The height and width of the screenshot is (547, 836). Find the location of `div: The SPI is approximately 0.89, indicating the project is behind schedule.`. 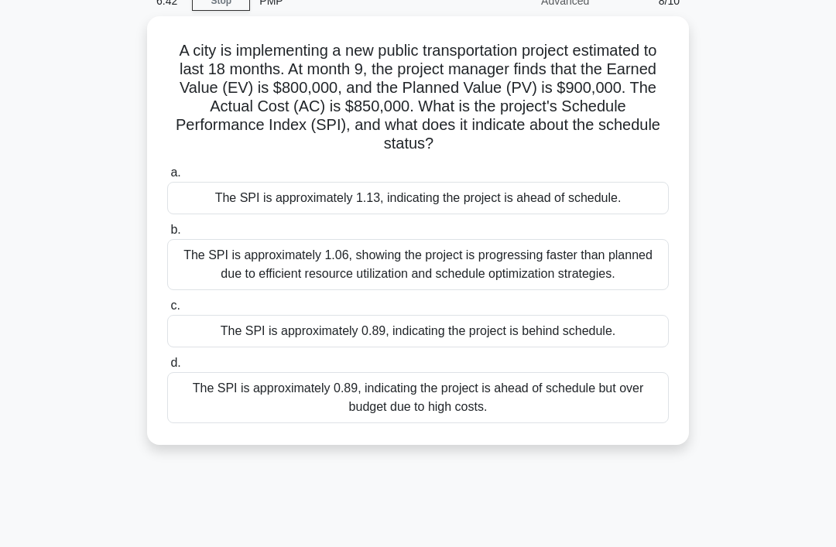

div: The SPI is approximately 0.89, indicating the project is behind schedule. is located at coordinates (418, 331).